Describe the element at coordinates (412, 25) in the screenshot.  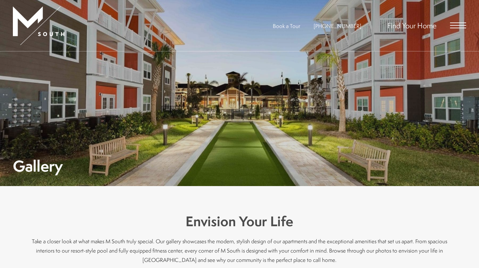
I see `span: Find Your Home` at that location.